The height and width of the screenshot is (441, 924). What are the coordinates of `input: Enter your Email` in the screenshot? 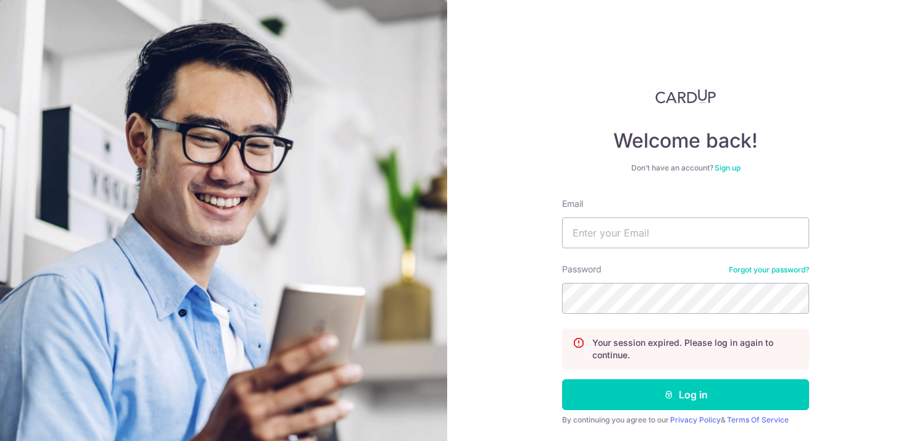 It's located at (686, 233).